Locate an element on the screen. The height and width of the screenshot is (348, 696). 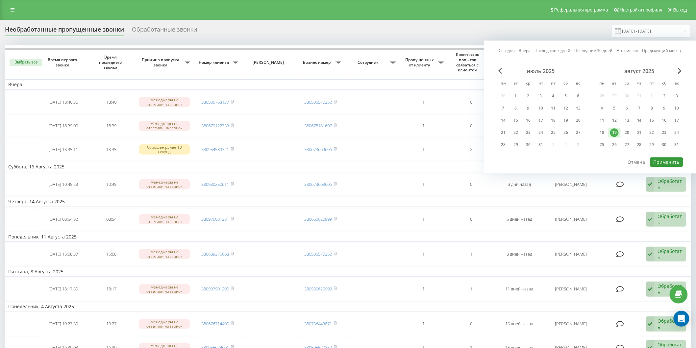
td: 3 дня назад is located at coordinates (520, 185).